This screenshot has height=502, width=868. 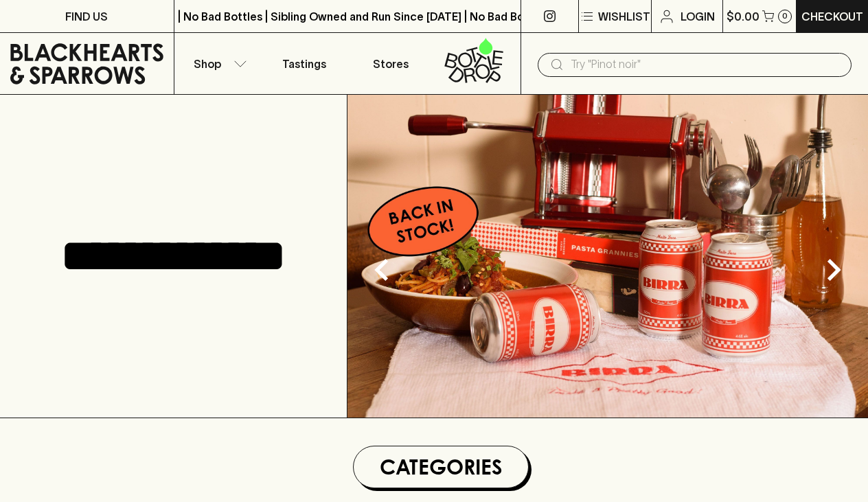 What do you see at coordinates (382, 269) in the screenshot?
I see `button: Previous` at bounding box center [382, 269].